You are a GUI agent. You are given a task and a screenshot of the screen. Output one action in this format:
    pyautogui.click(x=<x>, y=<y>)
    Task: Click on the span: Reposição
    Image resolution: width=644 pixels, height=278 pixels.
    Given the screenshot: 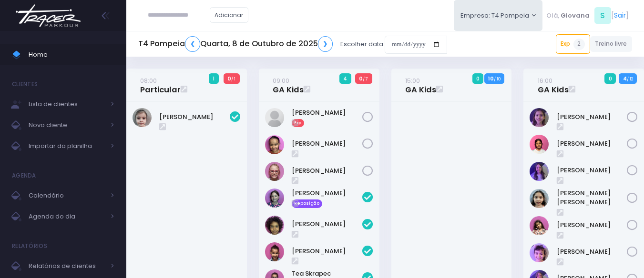 What is the action you would take?
    pyautogui.click(x=307, y=204)
    